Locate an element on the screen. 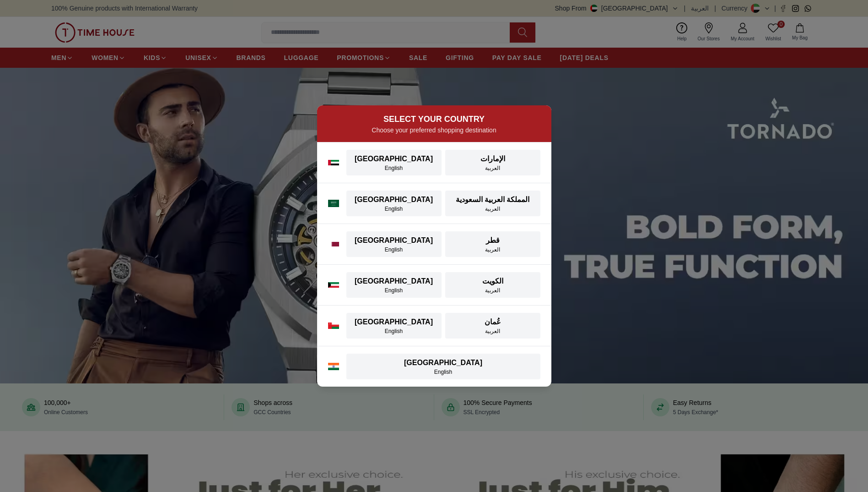 The width and height of the screenshot is (868, 492). img: Kuwait flag is located at coordinates (333, 285).